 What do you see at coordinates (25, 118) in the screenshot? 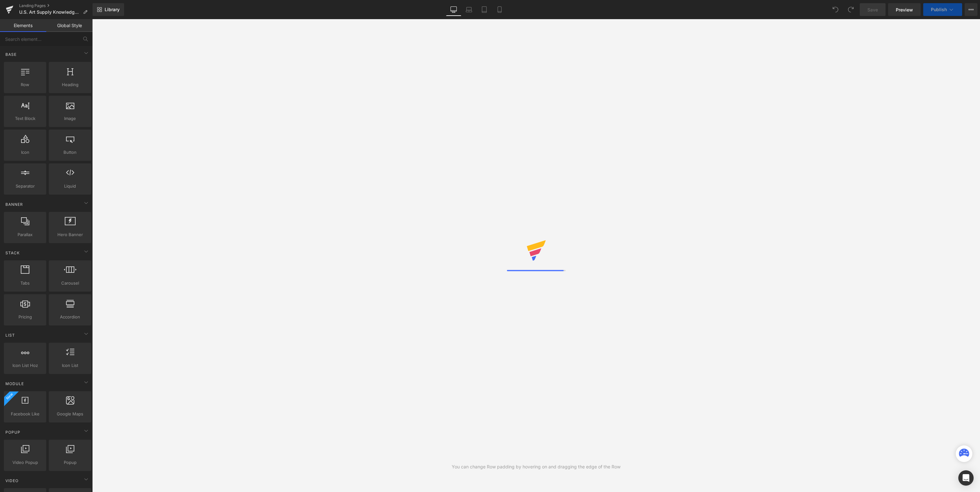
I see `span: Text Block` at bounding box center [25, 118].